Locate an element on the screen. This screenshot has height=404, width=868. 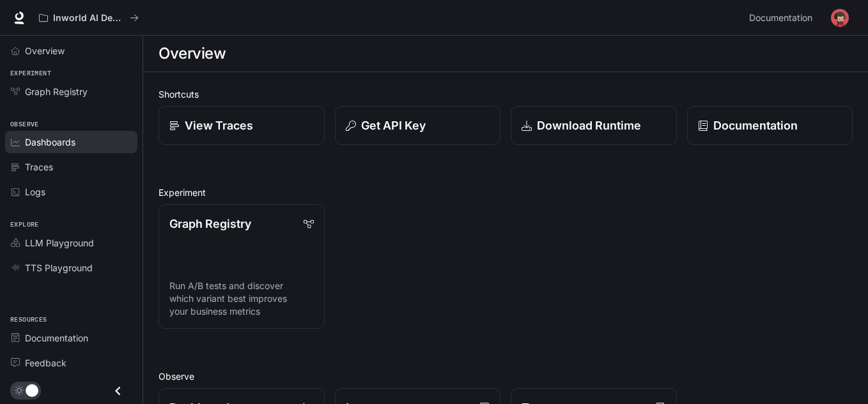
p: Documentation is located at coordinates (755, 125).